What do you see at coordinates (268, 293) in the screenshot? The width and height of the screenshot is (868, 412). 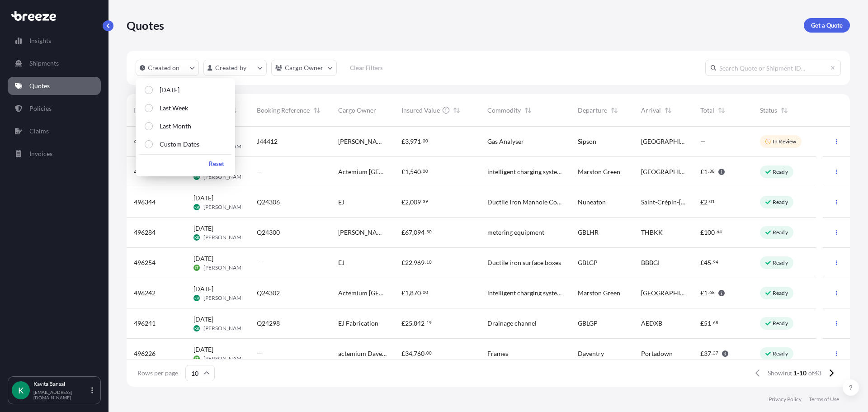 I see `span: Q24302` at bounding box center [268, 293].